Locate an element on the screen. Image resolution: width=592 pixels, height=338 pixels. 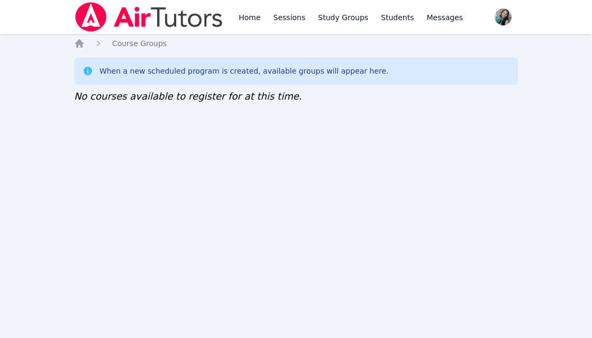
span: Messages is located at coordinates (445, 17).